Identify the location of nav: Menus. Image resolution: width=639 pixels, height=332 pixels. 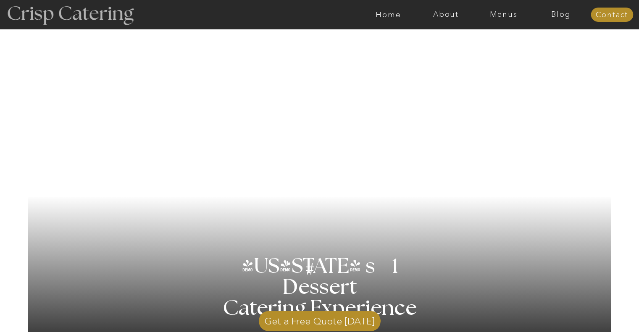
(503, 15).